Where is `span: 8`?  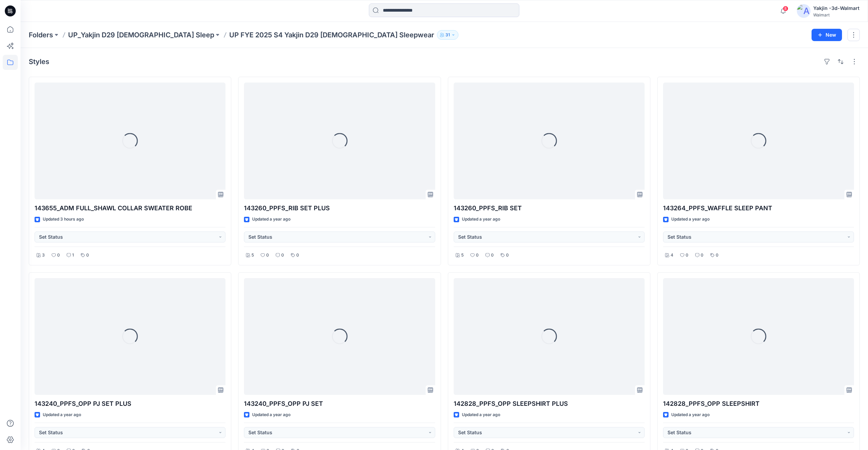
span: 8 is located at coordinates (786, 9).